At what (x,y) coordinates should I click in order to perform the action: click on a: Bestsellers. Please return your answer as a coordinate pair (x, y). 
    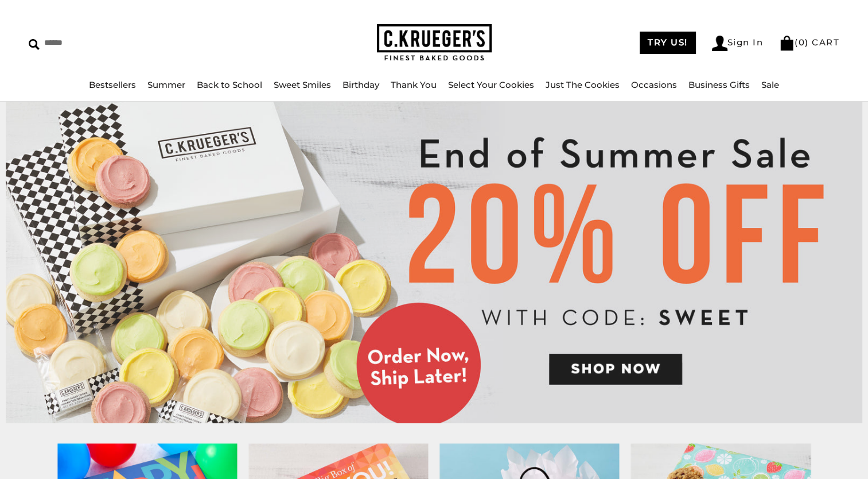
    Looking at the image, I should click on (113, 84).